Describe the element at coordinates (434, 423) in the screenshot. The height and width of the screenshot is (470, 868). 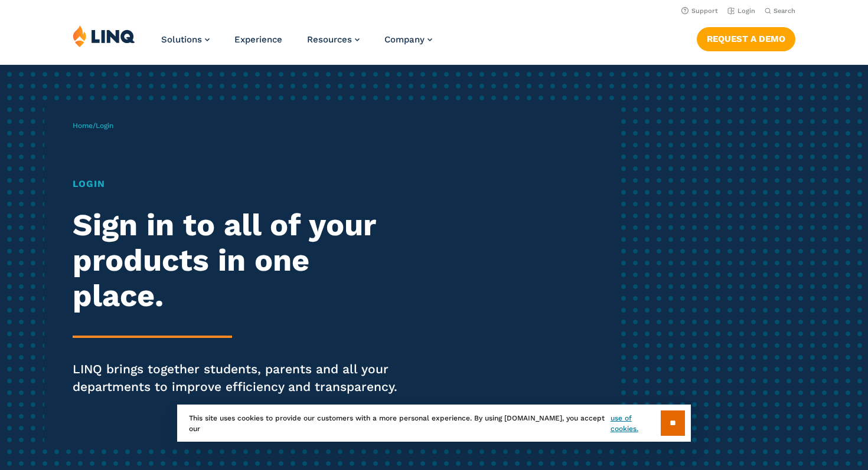
I see `div: This site uses cookies to provide our customers with a more personal experience. By using [DOMAIN...` at that location.